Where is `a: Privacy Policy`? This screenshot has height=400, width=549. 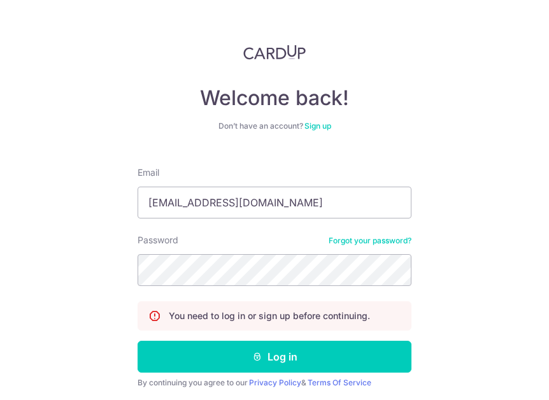 a: Privacy Policy is located at coordinates (275, 382).